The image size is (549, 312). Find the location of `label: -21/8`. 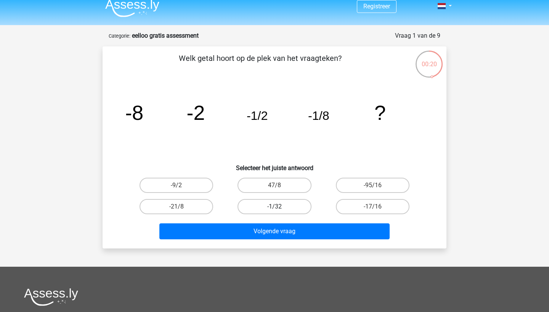

label: -21/8 is located at coordinates (176, 207).